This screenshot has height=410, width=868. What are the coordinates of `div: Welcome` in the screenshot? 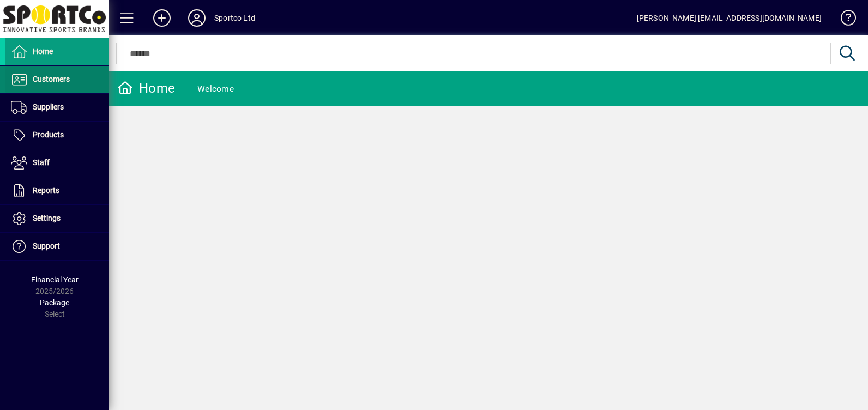 It's located at (215, 89).